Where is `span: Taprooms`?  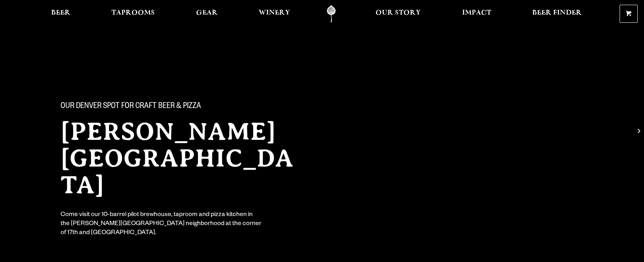
span: Taprooms is located at coordinates (133, 13).